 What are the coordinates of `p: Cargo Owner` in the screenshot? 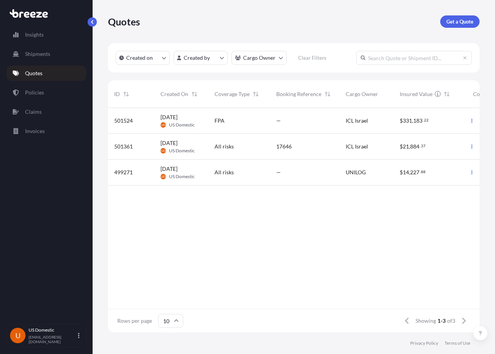 It's located at (259, 58).